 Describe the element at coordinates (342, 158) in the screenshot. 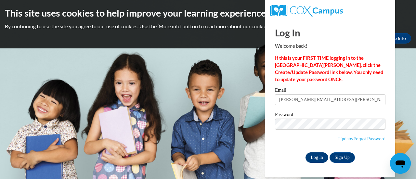

I see `a: Sign Up` at that location.